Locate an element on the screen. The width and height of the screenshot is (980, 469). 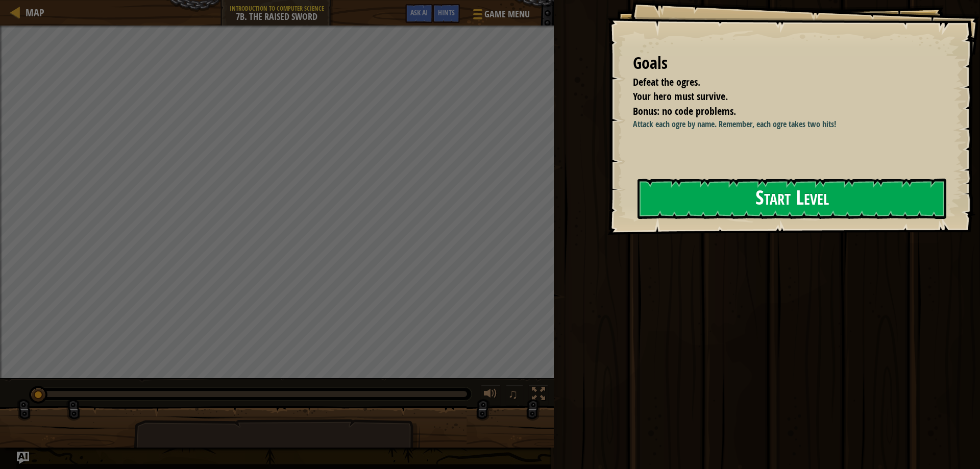
a: Map is located at coordinates (32, 13).